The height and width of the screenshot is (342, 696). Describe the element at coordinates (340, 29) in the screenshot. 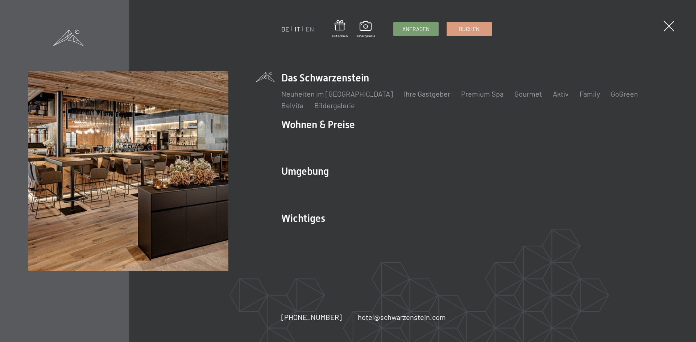

I see `a: Gutschein` at that location.